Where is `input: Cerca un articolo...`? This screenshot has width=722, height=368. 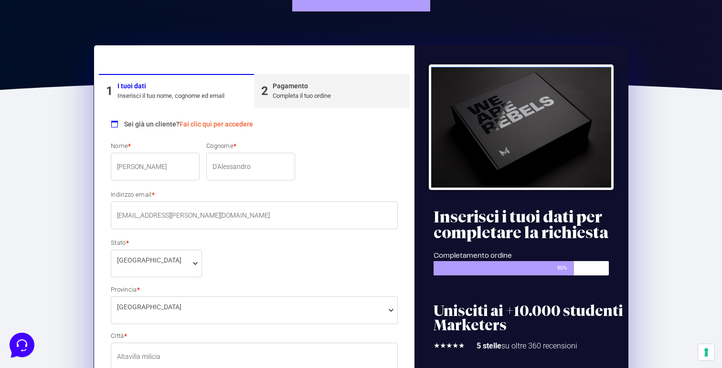 input: Cerca un articolo... is located at coordinates (89, 144).